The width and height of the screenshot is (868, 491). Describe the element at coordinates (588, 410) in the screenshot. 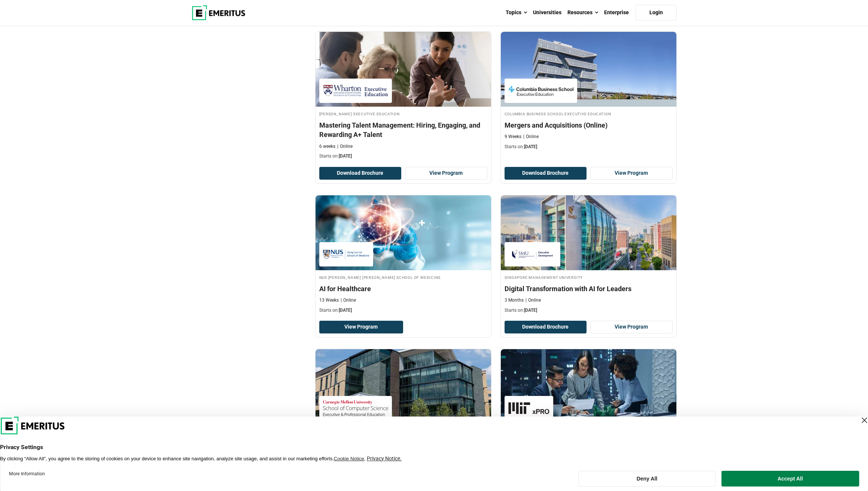

I see `a: AI and Machine Learning Course by MIT xPRO - October 9, 2025 MIT xPRO MIT xPRO Designing and Buil...` at that location.